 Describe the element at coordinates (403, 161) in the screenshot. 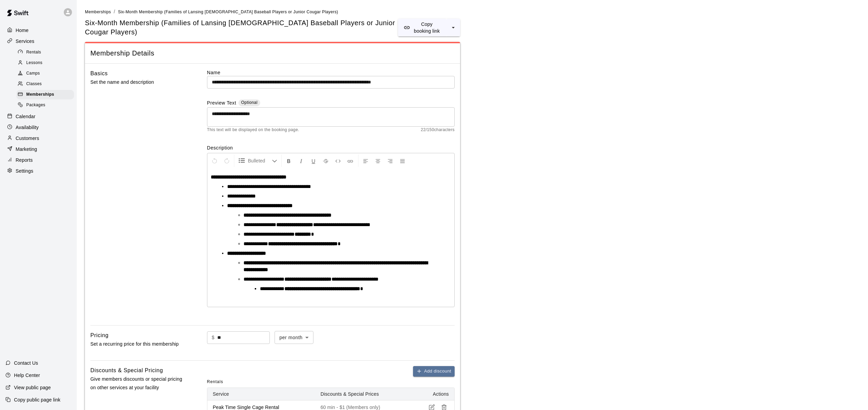

I see `button: Justify Align` at that location.